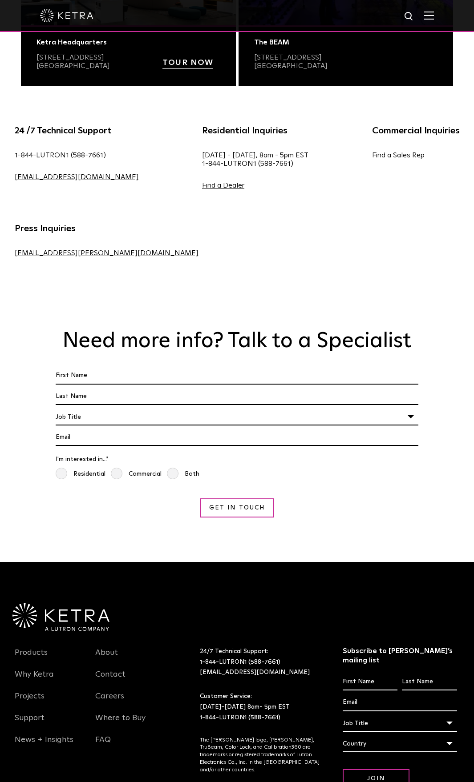 The width and height of the screenshot is (474, 782). I want to click on p: 24/7 Technical Support:, so click(260, 662).